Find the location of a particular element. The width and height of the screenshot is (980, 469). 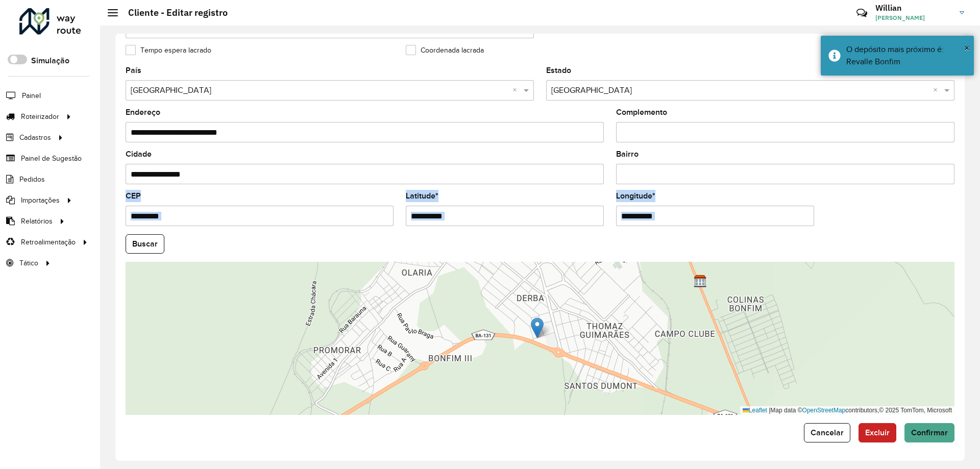

button: Buscar is located at coordinates (145, 244).